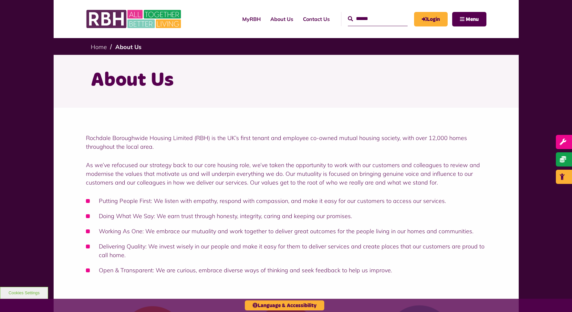 This screenshot has width=572, height=312. I want to click on li: Putting People First: We listen with empathy, respond with compassion, and make it easy for our c..., so click(286, 201).